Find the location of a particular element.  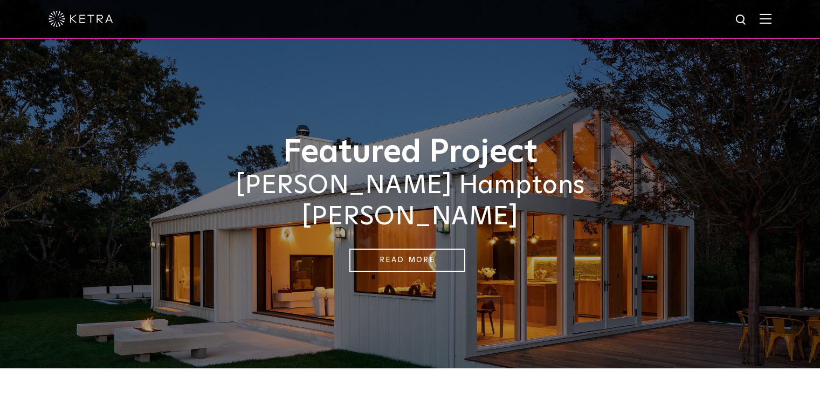

a: Read More is located at coordinates (407, 260).